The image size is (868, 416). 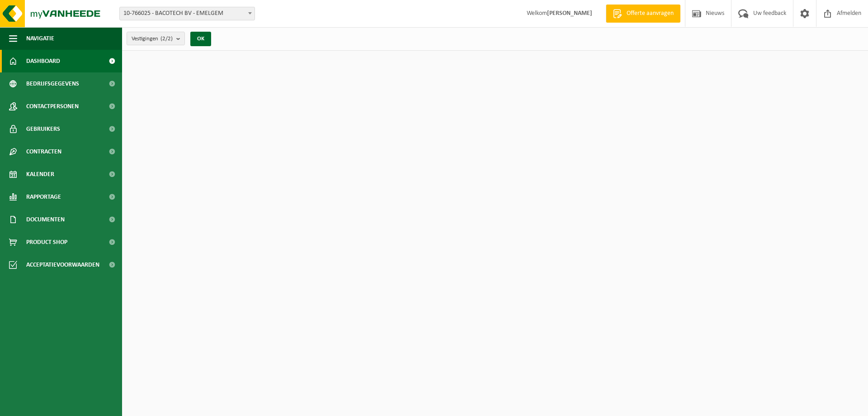 What do you see at coordinates (152, 39) in the screenshot?
I see `span: Vestigingen` at bounding box center [152, 39].